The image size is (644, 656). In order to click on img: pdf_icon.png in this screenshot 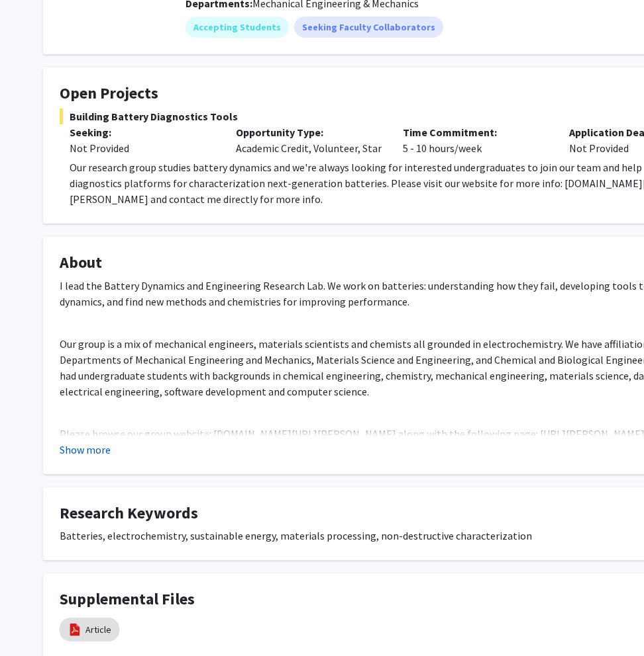, I will do `click(74, 630)`.